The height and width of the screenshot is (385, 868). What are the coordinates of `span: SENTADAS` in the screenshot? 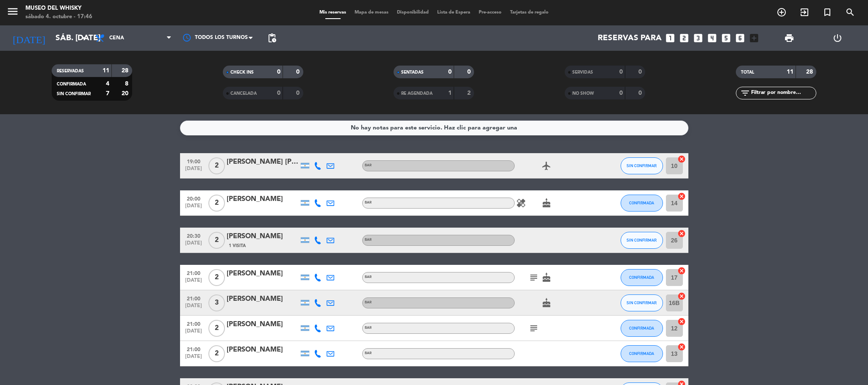 It's located at (412, 72).